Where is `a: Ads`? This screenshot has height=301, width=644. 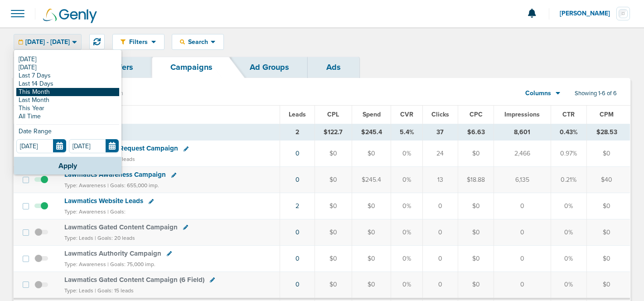 a: Ads is located at coordinates (334, 67).